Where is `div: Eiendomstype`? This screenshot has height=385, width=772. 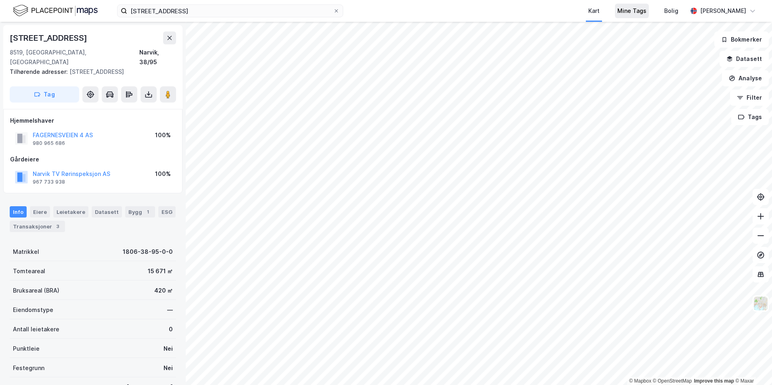
div: Eiendomstype is located at coordinates (33, 310).